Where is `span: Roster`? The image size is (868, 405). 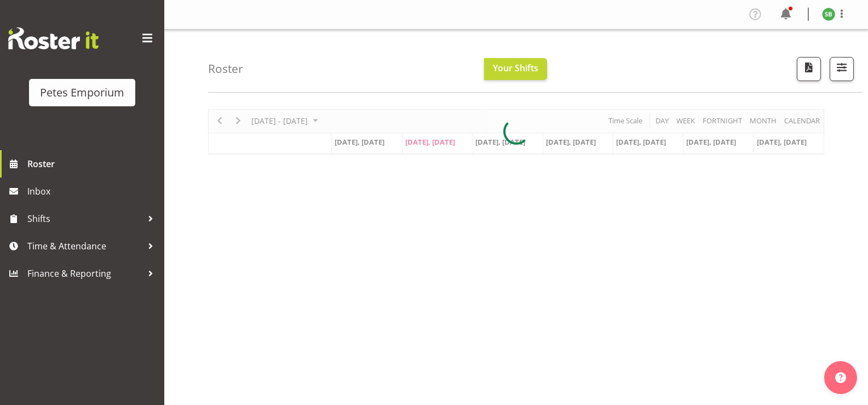
span: Roster is located at coordinates (93, 164).